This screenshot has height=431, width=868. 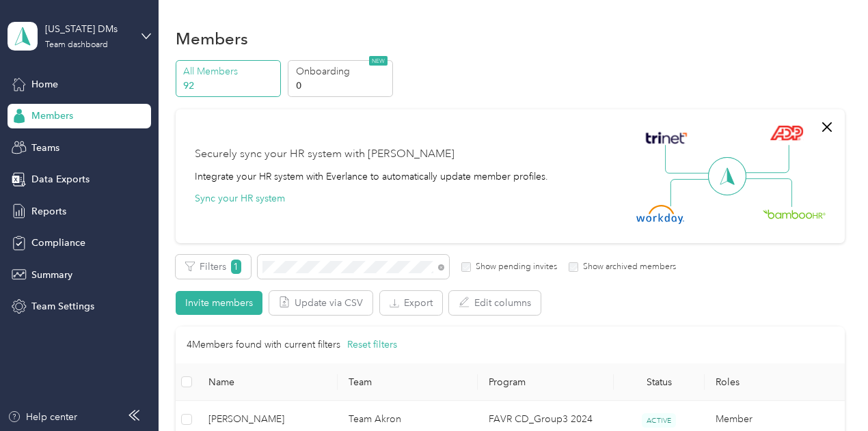 I want to click on p: 0, so click(x=342, y=86).